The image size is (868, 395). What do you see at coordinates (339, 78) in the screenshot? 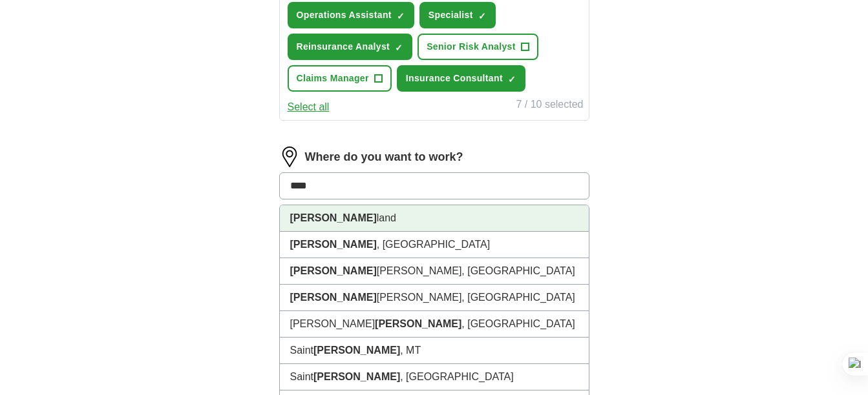
I see `button: Claims Manager` at bounding box center [339, 78].